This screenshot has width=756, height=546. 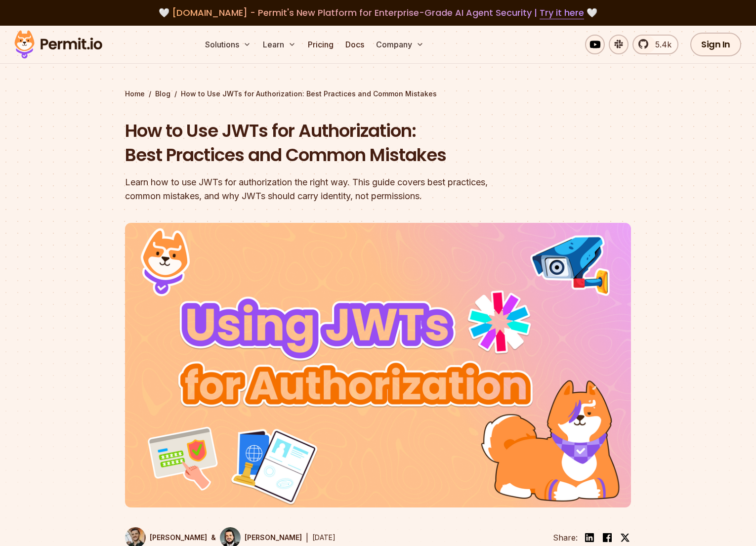 What do you see at coordinates (135, 94) in the screenshot?
I see `a: Home` at bounding box center [135, 94].